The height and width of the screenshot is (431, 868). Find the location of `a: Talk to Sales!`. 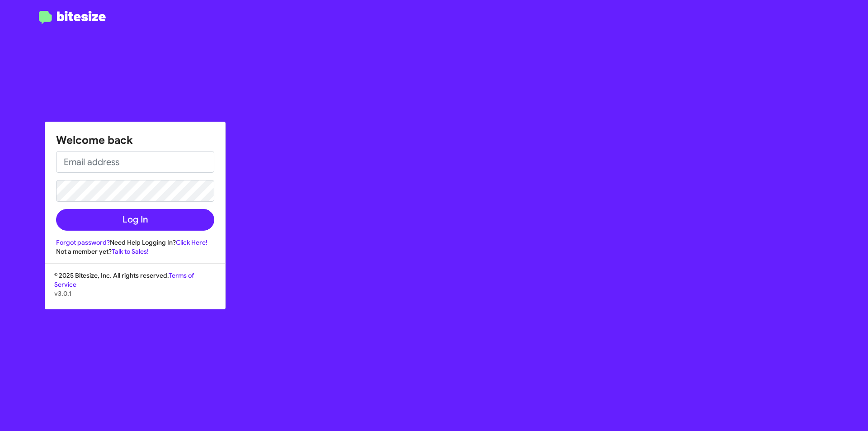

a: Talk to Sales! is located at coordinates (130, 251).